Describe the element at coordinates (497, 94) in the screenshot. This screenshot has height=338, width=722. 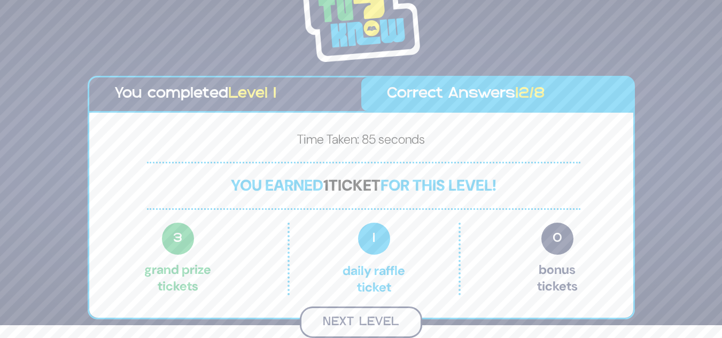
I see `p: Correct Answers` at that location.